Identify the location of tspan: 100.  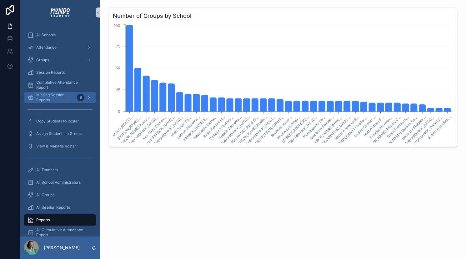
(117, 25).